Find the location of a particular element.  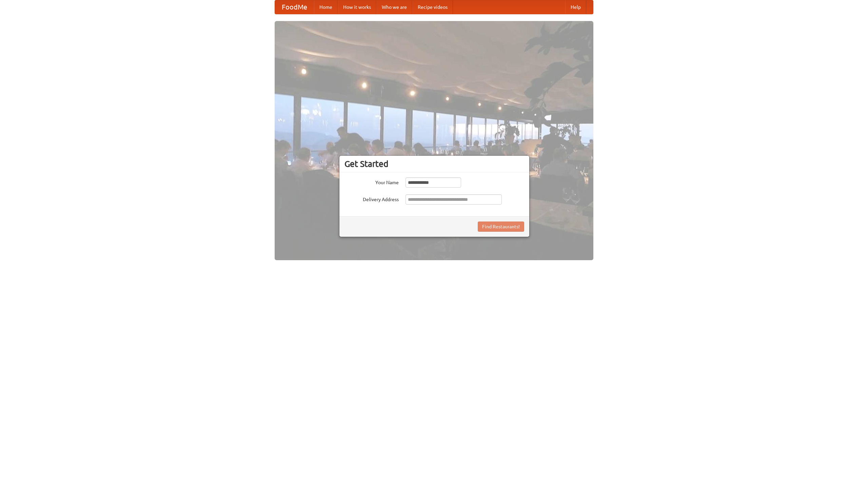

a: How it works is located at coordinates (357, 7).